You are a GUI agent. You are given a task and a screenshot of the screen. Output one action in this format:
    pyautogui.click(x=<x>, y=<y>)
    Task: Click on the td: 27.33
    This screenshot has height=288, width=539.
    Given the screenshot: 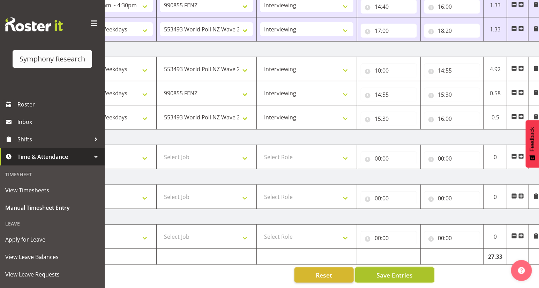 What is the action you would take?
    pyautogui.click(x=495, y=256)
    